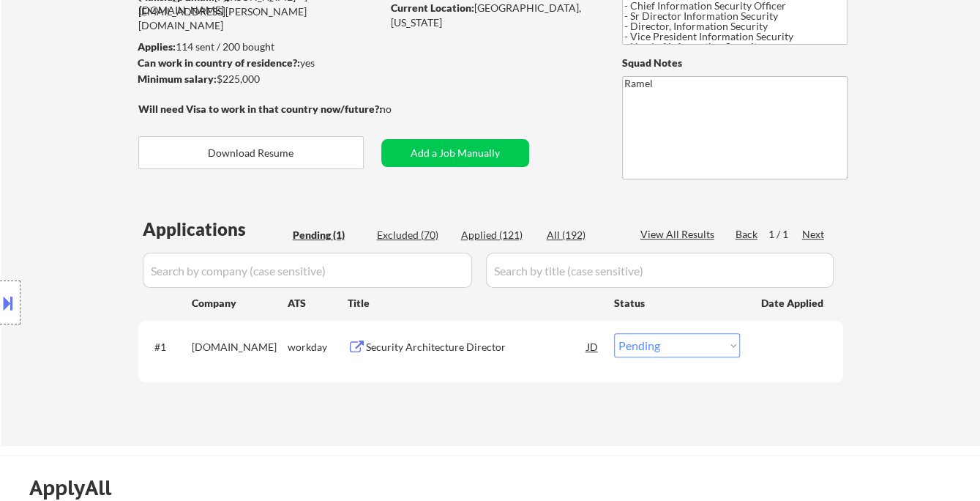 This screenshot has height=501, width=980. I want to click on div: Title, so click(474, 303).